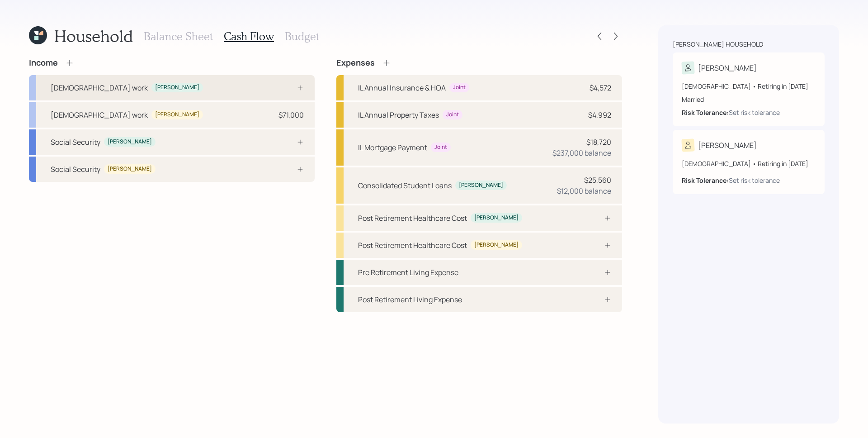 The image size is (868, 438). What do you see at coordinates (584, 191) in the screenshot?
I see `div: $12,000 balance` at bounding box center [584, 191].